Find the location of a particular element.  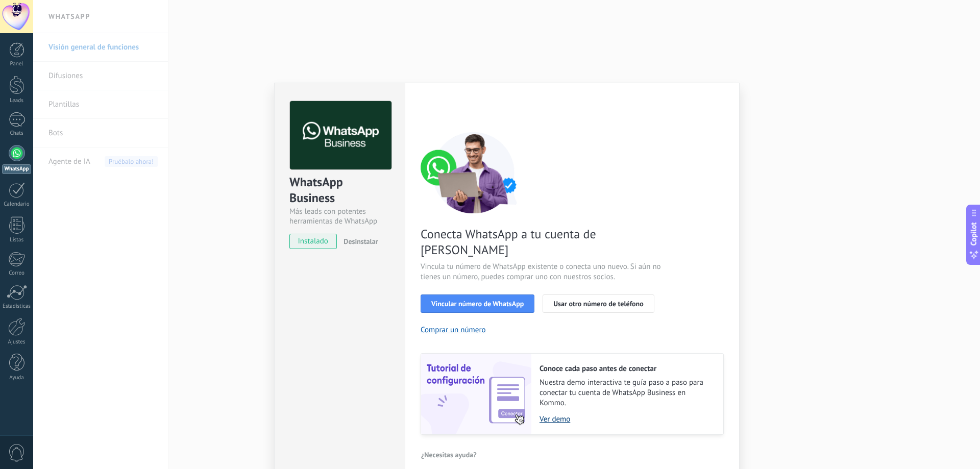

button: Usar otro número de teléfono is located at coordinates (598, 303).